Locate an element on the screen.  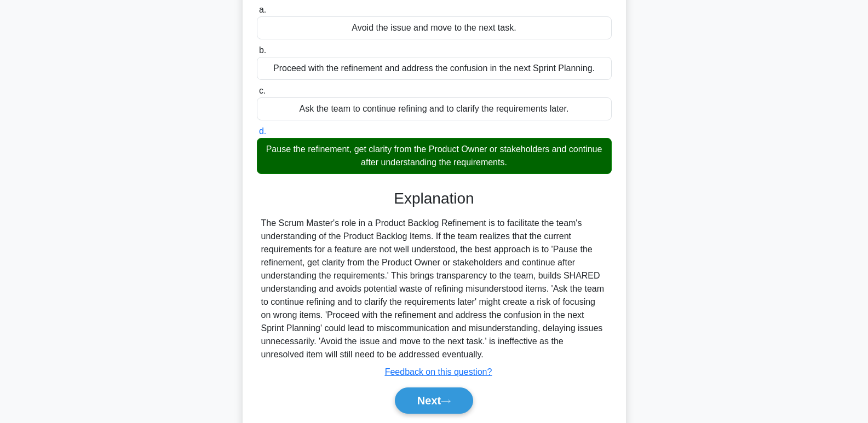
span: c. is located at coordinates (262, 90).